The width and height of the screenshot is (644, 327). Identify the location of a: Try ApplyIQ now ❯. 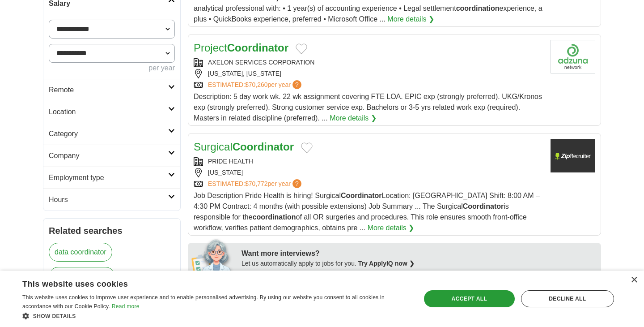
(387, 264).